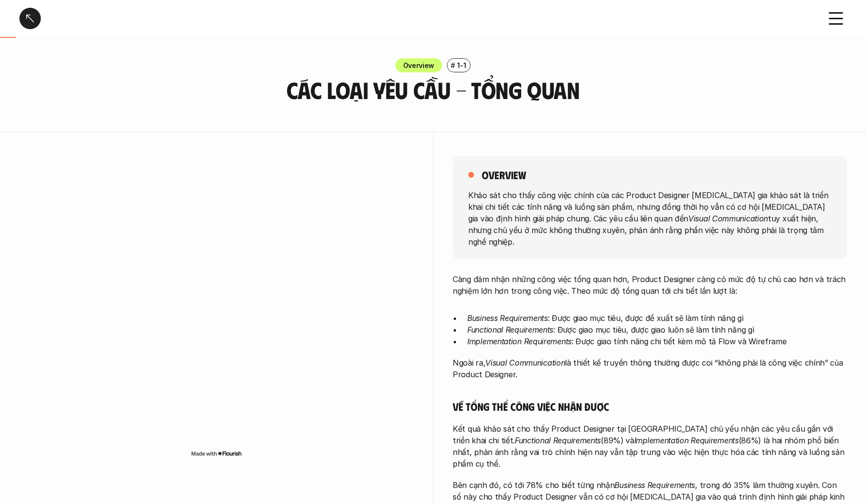 This screenshot has height=504, width=866. I want to click on p: : Được giao mục tiêu, được giao luôn sẽ làm tính năng gì, so click(657, 330).